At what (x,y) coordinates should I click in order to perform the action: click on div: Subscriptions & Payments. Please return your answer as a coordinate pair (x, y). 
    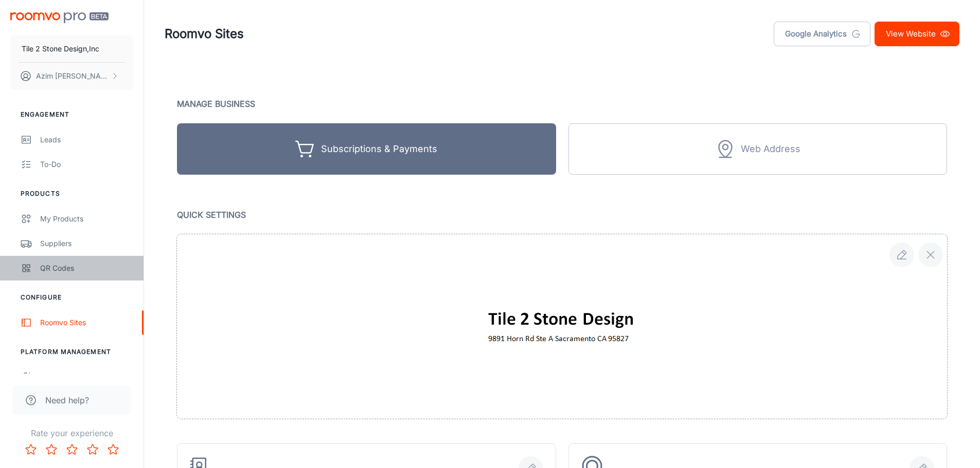
    Looking at the image, I should click on (379, 149).